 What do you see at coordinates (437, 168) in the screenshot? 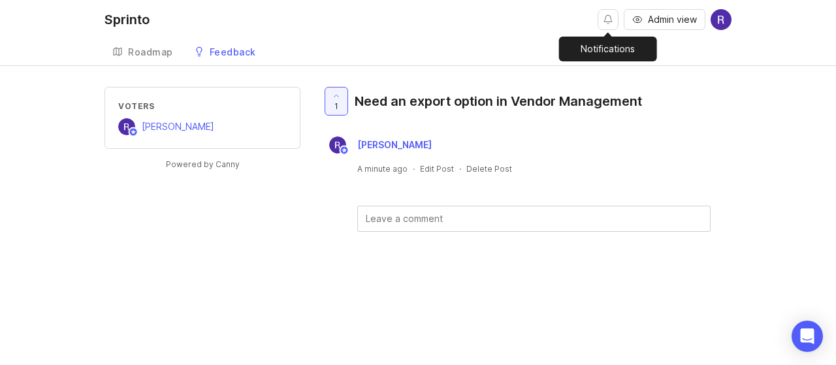
I see `div: Edit Post` at bounding box center [437, 168].